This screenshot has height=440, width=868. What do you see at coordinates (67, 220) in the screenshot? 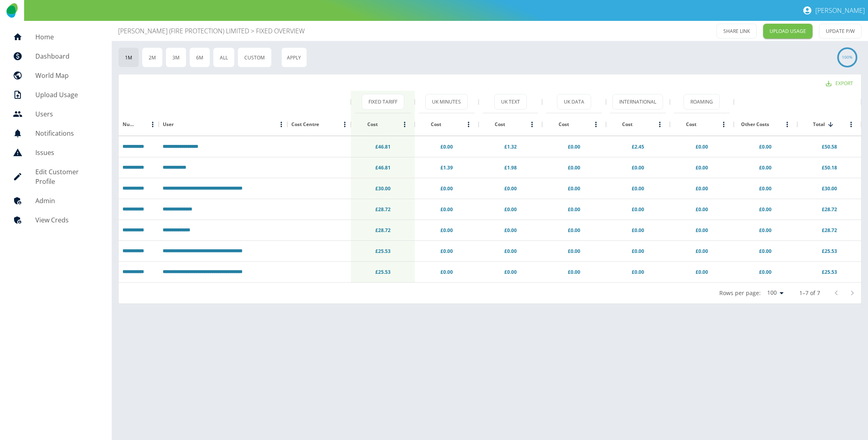
I see `h5: View Creds` at bounding box center [67, 220].